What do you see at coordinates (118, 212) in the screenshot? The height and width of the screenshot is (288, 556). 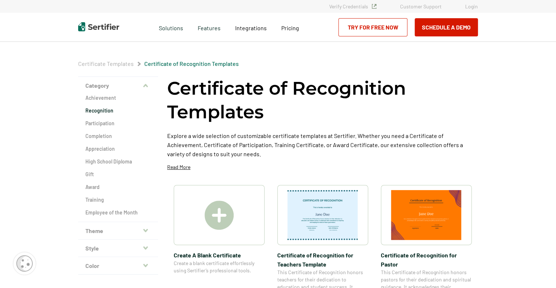 I see `h2: Employee of the Month` at bounding box center [118, 212].